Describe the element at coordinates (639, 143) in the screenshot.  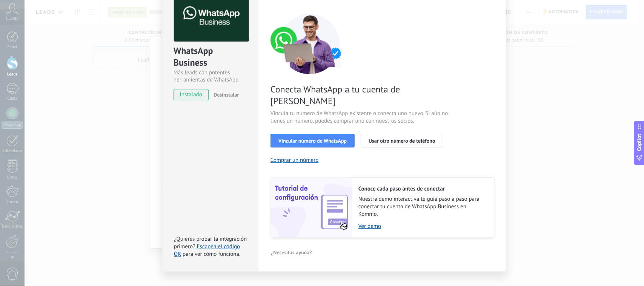
I see `span: Copilot` at that location.